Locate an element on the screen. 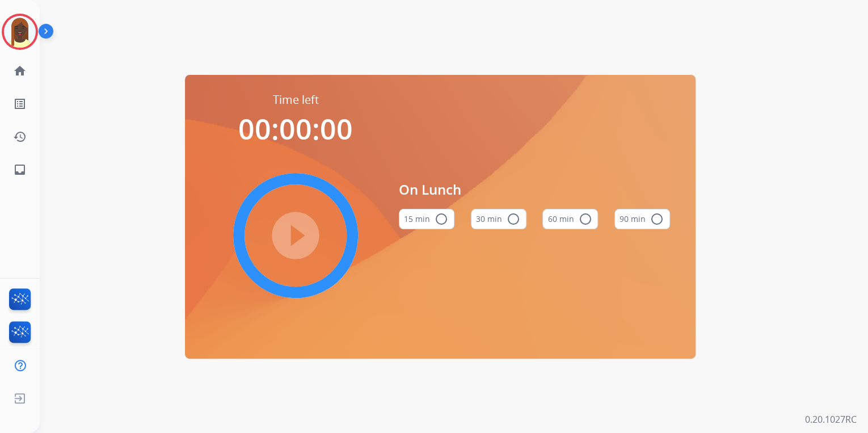 The width and height of the screenshot is (868, 433). button: 30 min is located at coordinates (499, 219).